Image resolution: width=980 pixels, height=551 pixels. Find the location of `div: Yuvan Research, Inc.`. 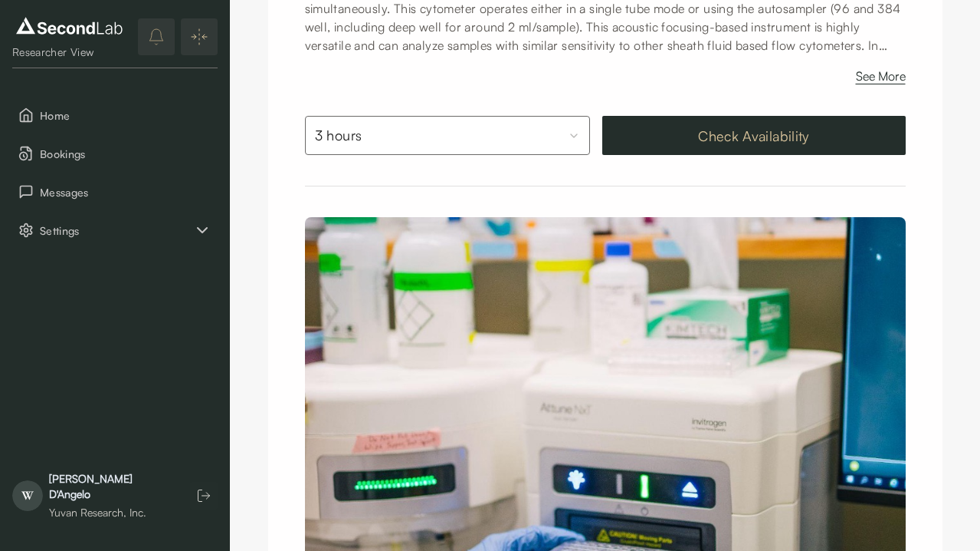

div: Yuvan Research, Inc. is located at coordinates (112, 512).